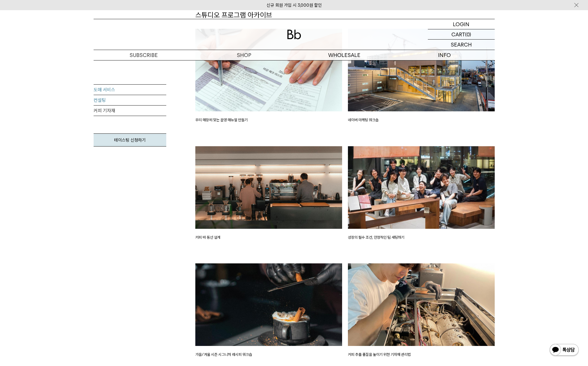 This screenshot has width=588, height=366. I want to click on img: 가을/겨울 시즌 시그니처 레시피 워크숍 이미지, so click(268, 305).